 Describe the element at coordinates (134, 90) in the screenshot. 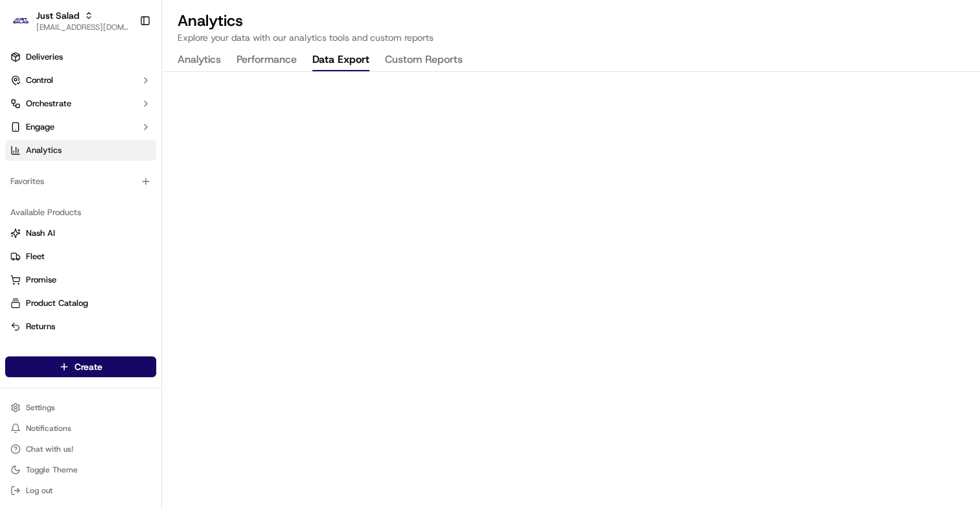

I see `input: Got a question? Start typing here...` at that location.